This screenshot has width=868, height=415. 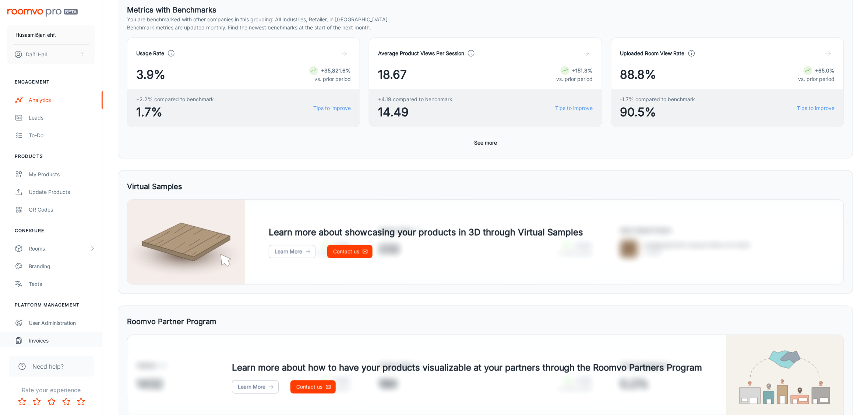 What do you see at coordinates (583, 70) in the screenshot?
I see `strong: +151.3%` at bounding box center [583, 70].